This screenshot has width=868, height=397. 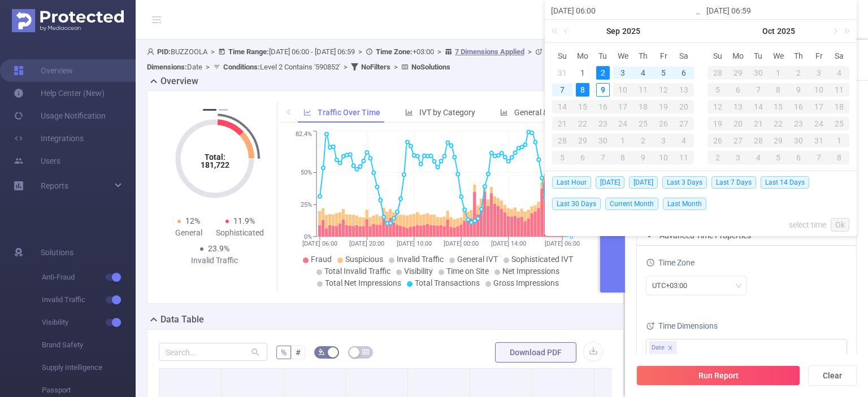 What do you see at coordinates (54, 186) in the screenshot?
I see `a: Reports` at bounding box center [54, 186].